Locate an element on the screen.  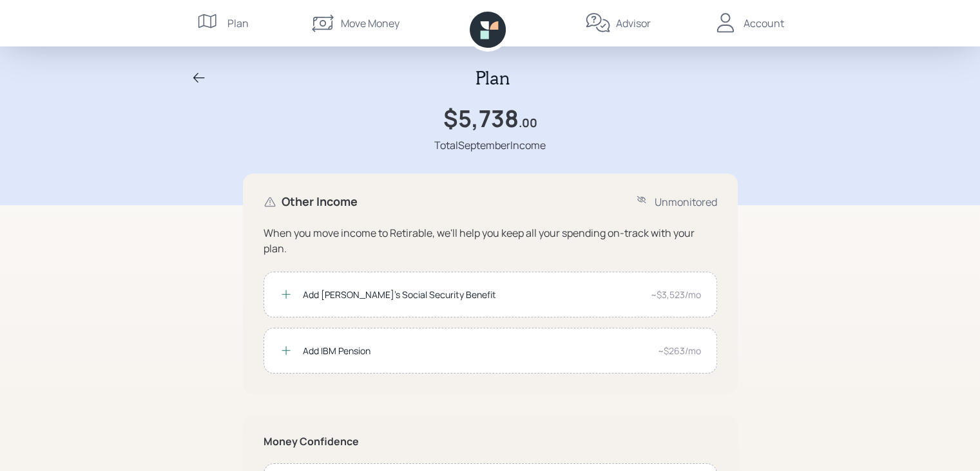
h1: $5,738 is located at coordinates (481, 118).